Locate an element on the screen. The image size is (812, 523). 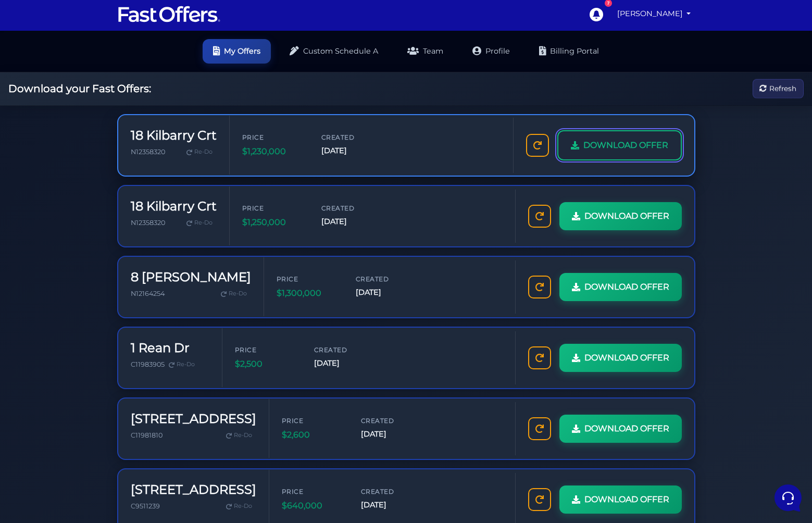
a: 7 is located at coordinates (596, 14).